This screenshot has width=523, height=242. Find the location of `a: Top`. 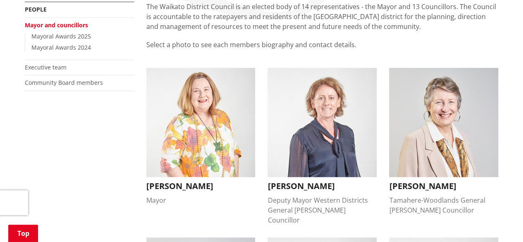

a: Top is located at coordinates (23, 233).